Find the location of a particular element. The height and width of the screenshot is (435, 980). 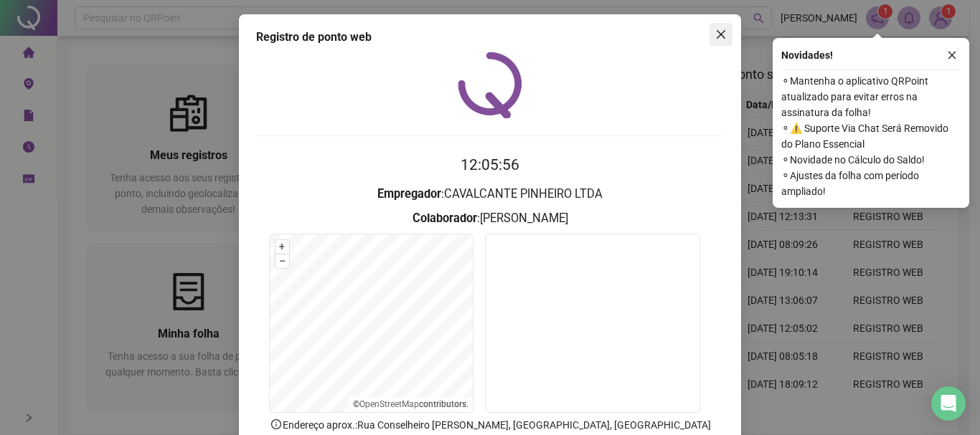

span: ⚬ Ajustes da folha com período ampliado! is located at coordinates (871, 183).